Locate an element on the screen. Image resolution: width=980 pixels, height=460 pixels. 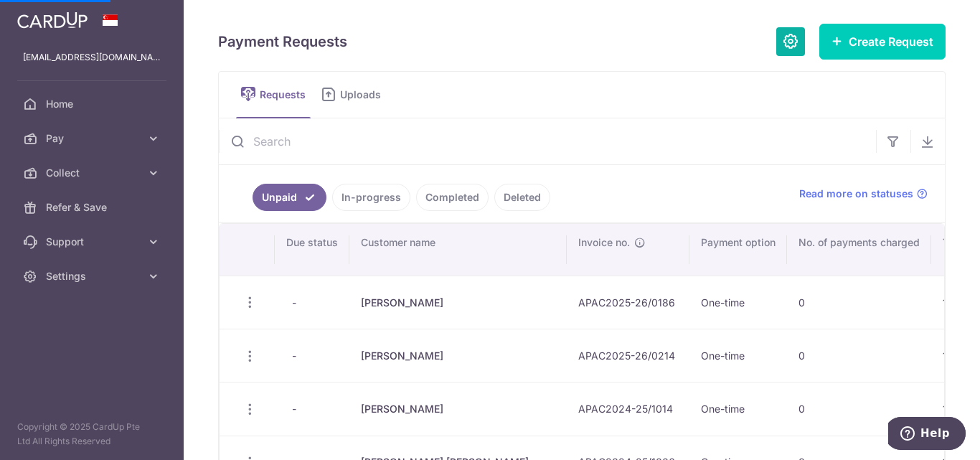
span: Pay is located at coordinates (94, 138).